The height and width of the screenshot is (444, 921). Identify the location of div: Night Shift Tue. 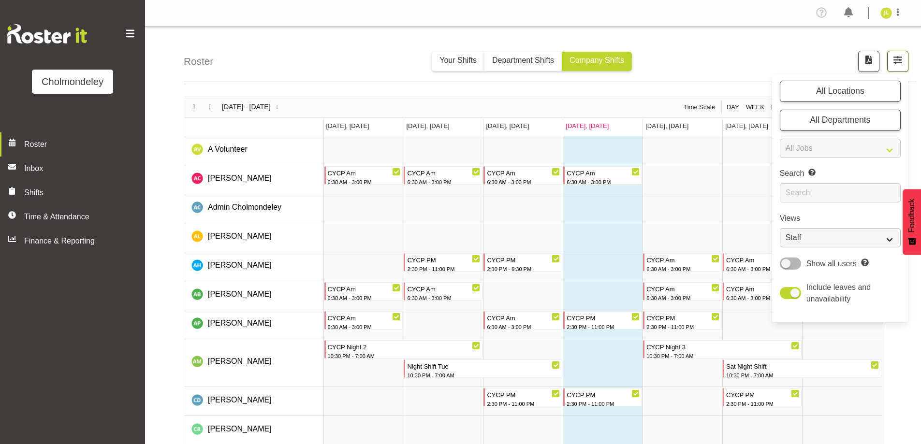
(483, 366).